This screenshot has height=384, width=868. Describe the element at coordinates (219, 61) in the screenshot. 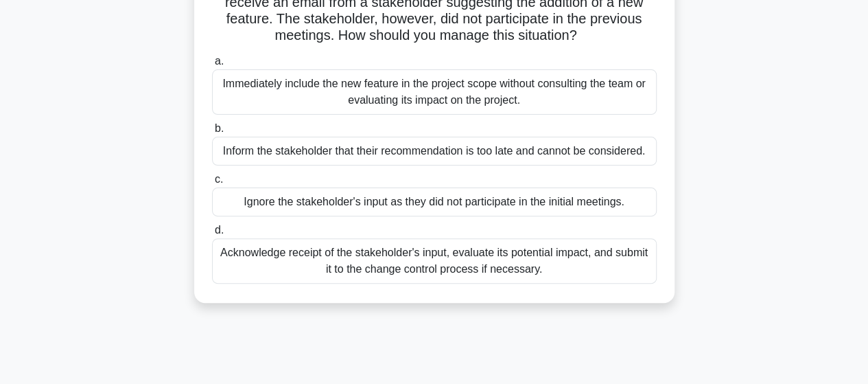

I see `span: a.` at that location.